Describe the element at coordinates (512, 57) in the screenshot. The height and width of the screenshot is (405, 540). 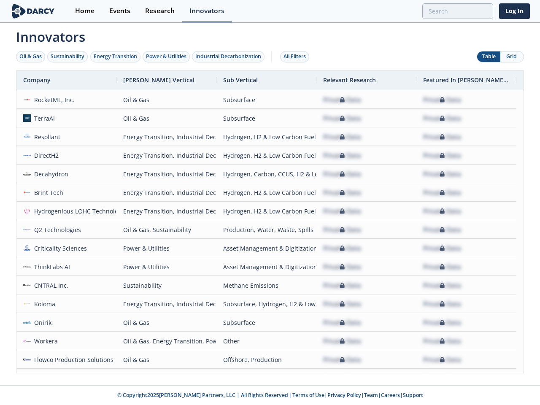
I see `button: Grid` at that location.